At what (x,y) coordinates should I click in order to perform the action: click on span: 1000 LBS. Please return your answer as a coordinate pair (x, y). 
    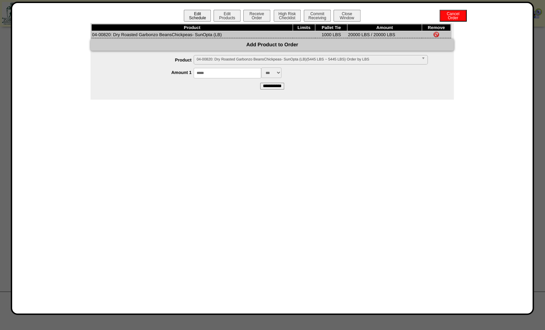
    Looking at the image, I should click on (331, 34).